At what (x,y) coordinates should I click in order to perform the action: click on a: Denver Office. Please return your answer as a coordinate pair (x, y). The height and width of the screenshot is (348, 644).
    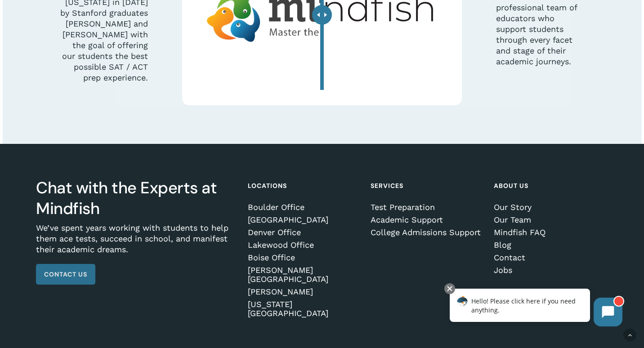
    Looking at the image, I should click on (303, 232).